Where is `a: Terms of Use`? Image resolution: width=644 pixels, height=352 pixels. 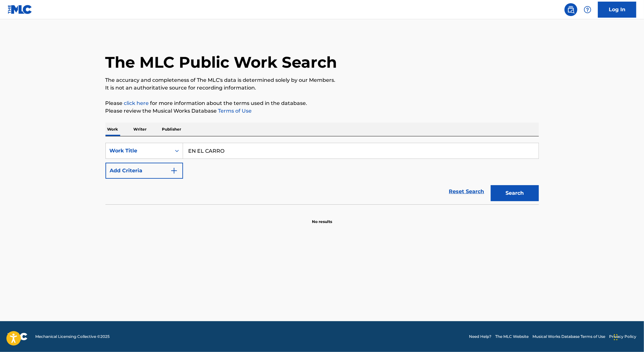
a: Terms of Use is located at coordinates (235, 111).